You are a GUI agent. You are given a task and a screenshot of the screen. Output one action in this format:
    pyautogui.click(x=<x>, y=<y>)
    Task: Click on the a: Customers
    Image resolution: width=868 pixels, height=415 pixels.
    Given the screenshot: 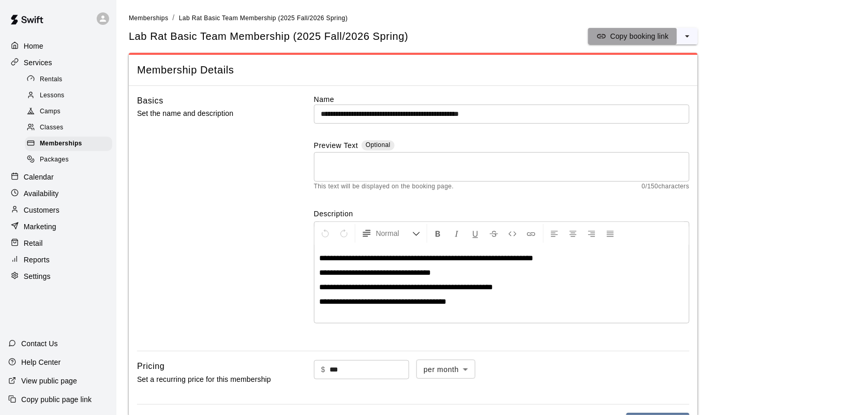 What is the action you would take?
    pyautogui.click(x=58, y=210)
    